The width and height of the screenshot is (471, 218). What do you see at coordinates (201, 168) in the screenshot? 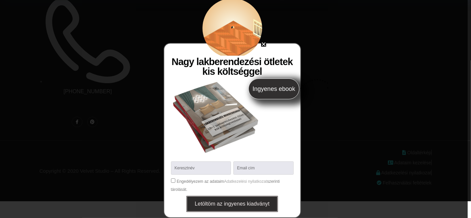
I see `input: Keresztnév` at bounding box center [201, 168].